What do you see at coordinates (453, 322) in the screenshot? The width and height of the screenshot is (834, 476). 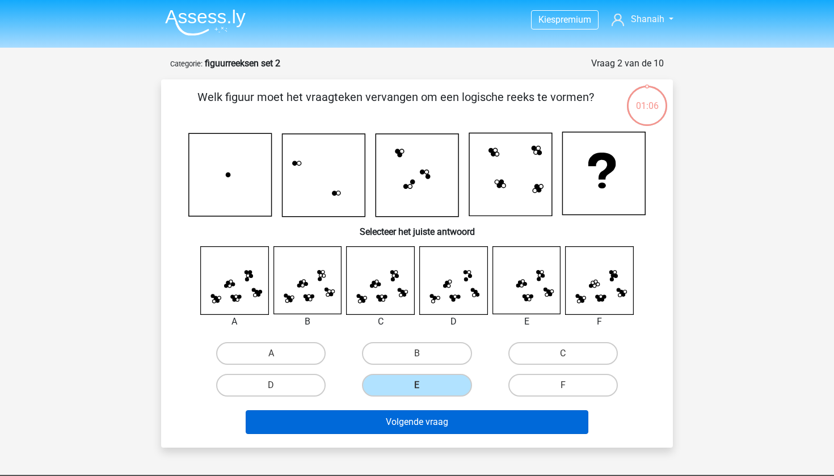 I see `div: D` at bounding box center [453, 322].